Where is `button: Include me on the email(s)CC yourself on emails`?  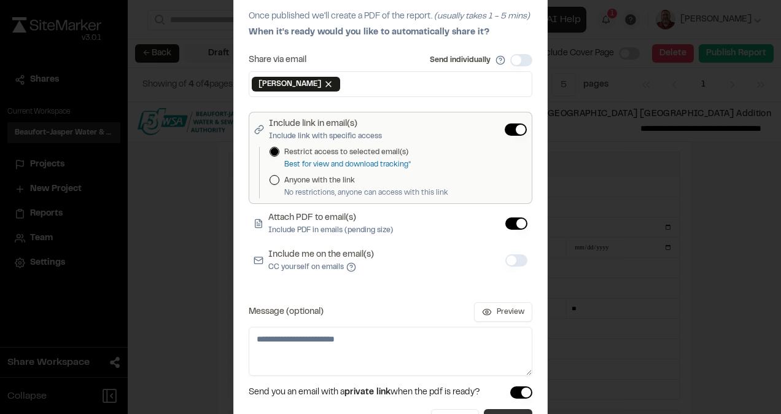 button: Include me on the email(s)CC yourself on emails is located at coordinates (351, 267).